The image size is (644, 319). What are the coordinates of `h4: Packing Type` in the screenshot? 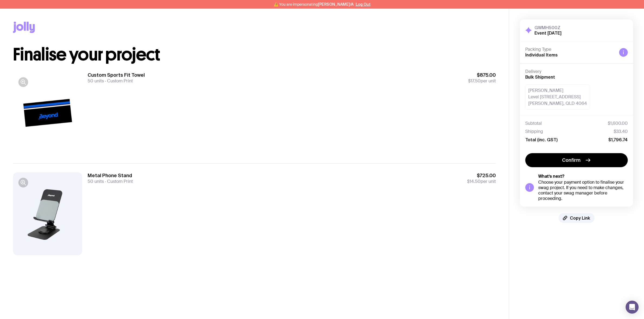 It's located at (570, 49).